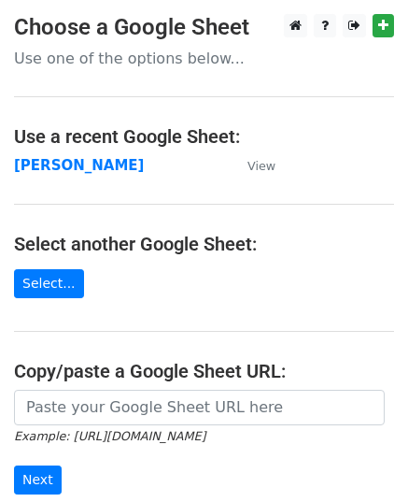 The image size is (408, 502). I want to click on input: Paste your Google Sheet URL here, so click(199, 407).